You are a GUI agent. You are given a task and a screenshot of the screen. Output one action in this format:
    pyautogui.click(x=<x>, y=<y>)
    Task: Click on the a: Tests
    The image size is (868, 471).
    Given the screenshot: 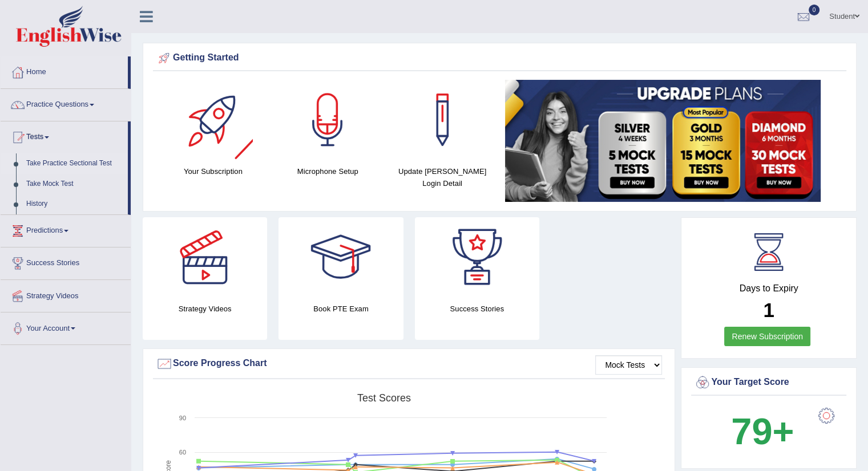 What is the action you would take?
    pyautogui.click(x=64, y=136)
    